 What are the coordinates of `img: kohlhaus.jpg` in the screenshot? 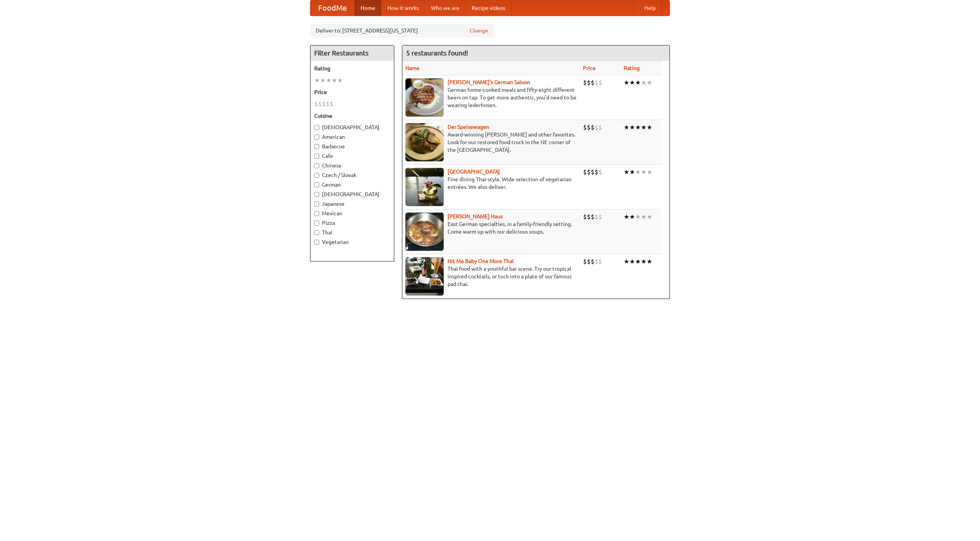 It's located at (425, 232).